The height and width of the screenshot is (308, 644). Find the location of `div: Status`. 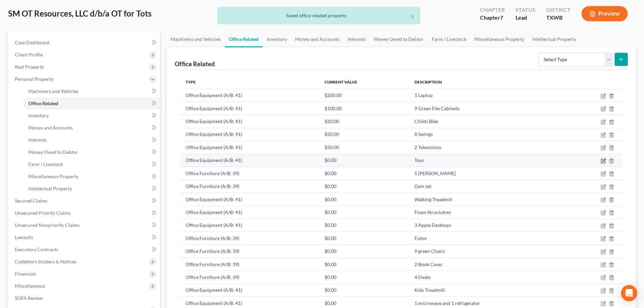

div: Status is located at coordinates (525, 10).